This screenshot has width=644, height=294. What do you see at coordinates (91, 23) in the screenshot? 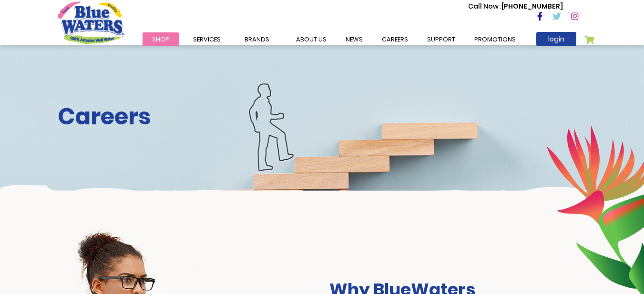
I see `a: store logo` at bounding box center [91, 23].